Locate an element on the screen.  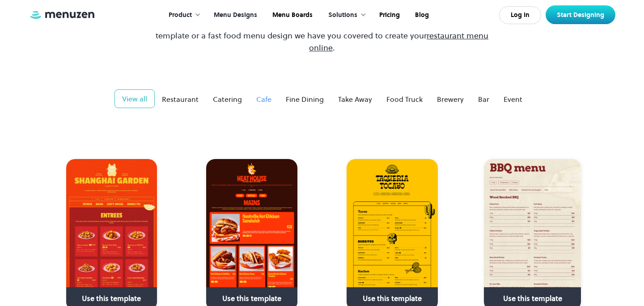
a: Start Designing is located at coordinates (581, 15).